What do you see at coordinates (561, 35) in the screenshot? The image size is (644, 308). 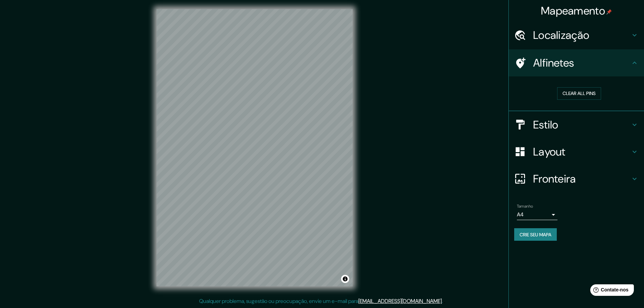 I see `font: Localização` at bounding box center [561, 35].